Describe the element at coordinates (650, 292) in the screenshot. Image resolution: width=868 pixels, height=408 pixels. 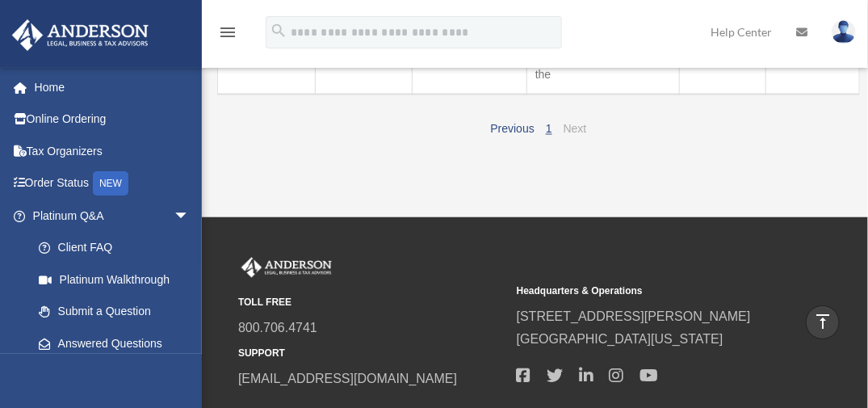
I see `small: Headquarters & Operations` at that location.